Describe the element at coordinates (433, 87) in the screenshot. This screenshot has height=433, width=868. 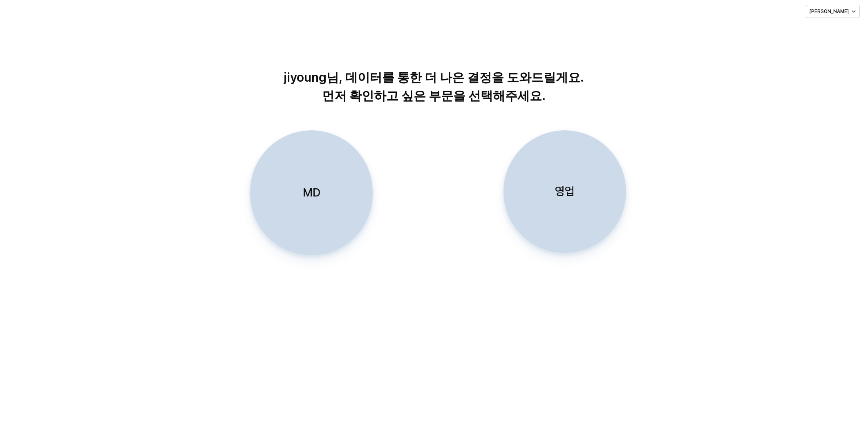
I see `p: jiyoung님, 데이터를 통한 더 나은 결정을 도와드릴게요. 먼저 확인하고 싶은 부문을 선택해주세요.` at that location.